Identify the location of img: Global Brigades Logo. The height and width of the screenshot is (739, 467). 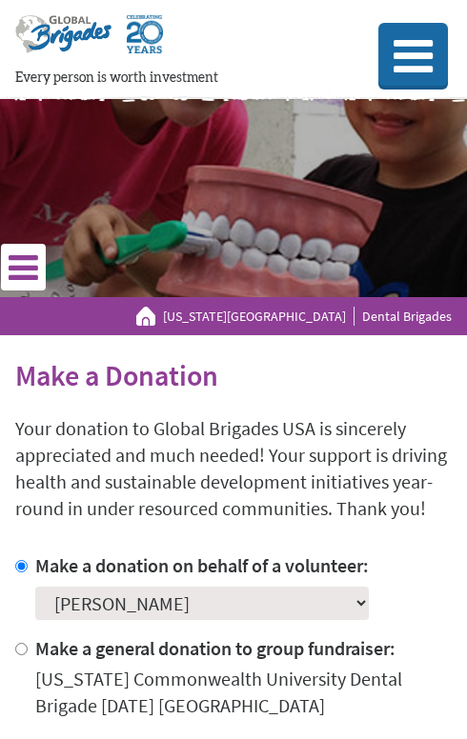
(63, 42).